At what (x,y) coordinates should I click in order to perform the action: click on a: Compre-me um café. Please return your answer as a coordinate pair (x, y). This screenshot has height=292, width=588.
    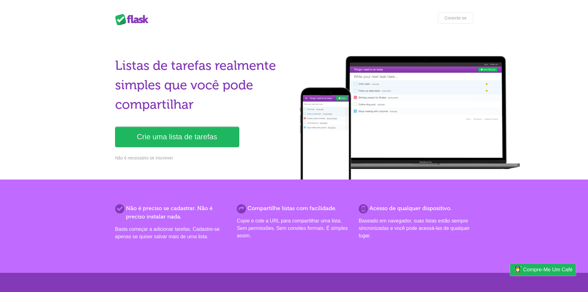
    Looking at the image, I should click on (543, 269).